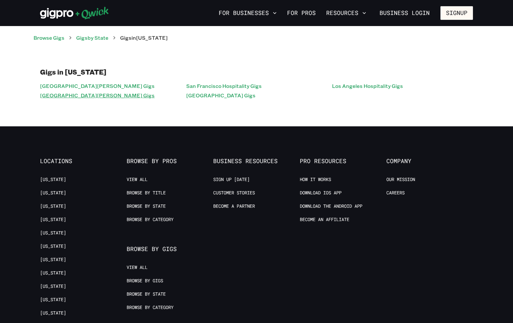 This screenshot has height=323, width=513. Describe the element at coordinates (256, 161) in the screenshot. I see `span: Business Resources` at that location.